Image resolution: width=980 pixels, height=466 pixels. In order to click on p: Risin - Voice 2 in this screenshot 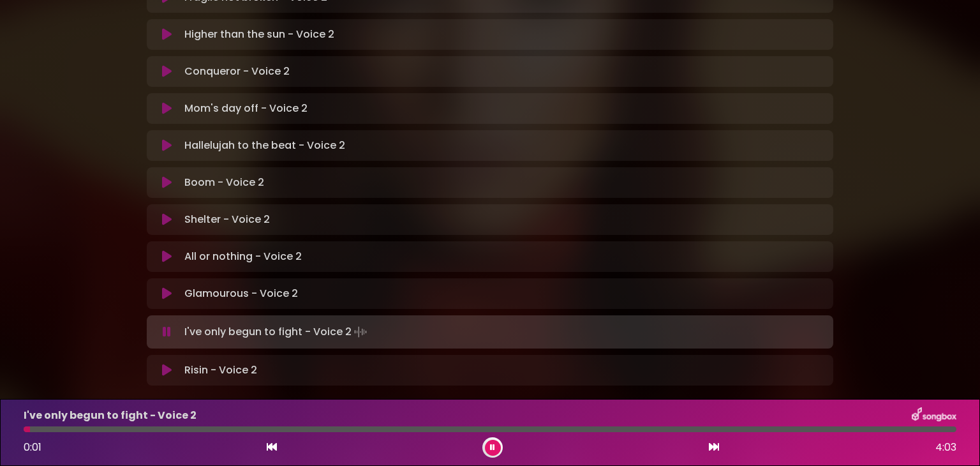, I will do `click(221, 371)`.